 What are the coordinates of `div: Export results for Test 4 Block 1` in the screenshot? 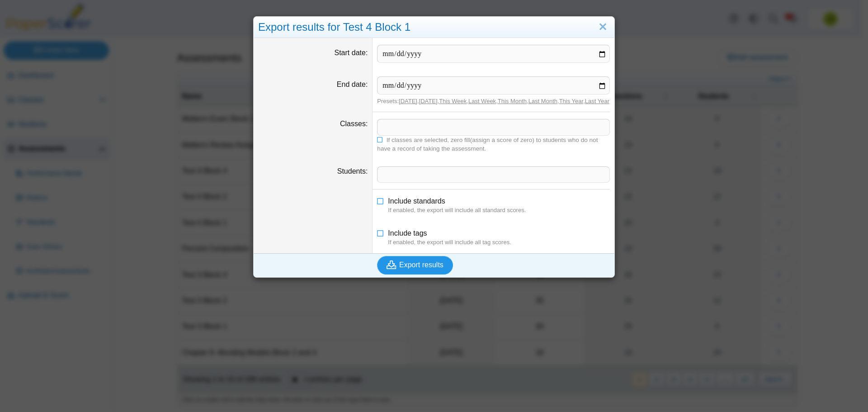 It's located at (434, 27).